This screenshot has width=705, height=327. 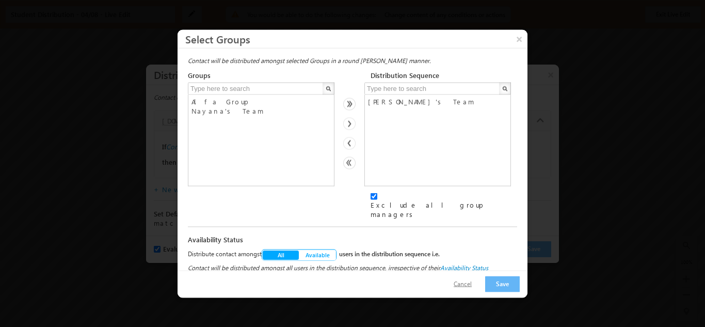 What do you see at coordinates (352, 239) in the screenshot?
I see `div: Availability Status` at bounding box center [352, 239].